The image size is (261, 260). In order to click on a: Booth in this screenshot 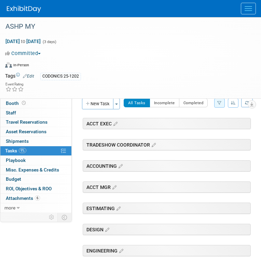, I will do `click(36, 103)`.